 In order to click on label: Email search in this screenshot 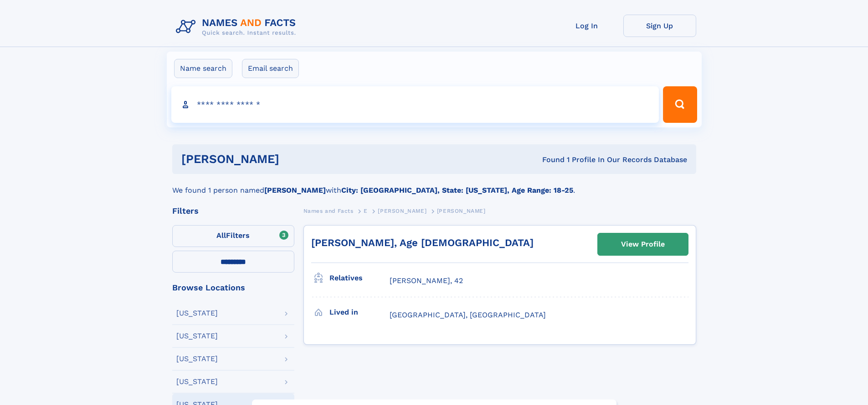, I will do `click(271, 69)`.